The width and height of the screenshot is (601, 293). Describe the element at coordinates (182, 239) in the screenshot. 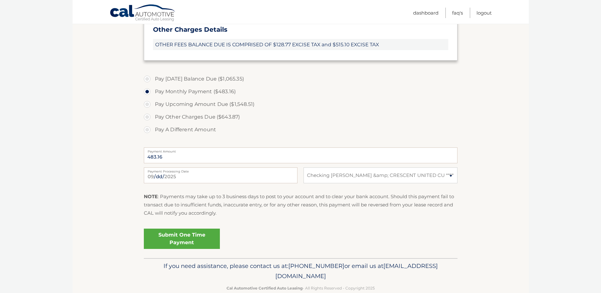

I see `a: Submit One Time Payment` at that location.